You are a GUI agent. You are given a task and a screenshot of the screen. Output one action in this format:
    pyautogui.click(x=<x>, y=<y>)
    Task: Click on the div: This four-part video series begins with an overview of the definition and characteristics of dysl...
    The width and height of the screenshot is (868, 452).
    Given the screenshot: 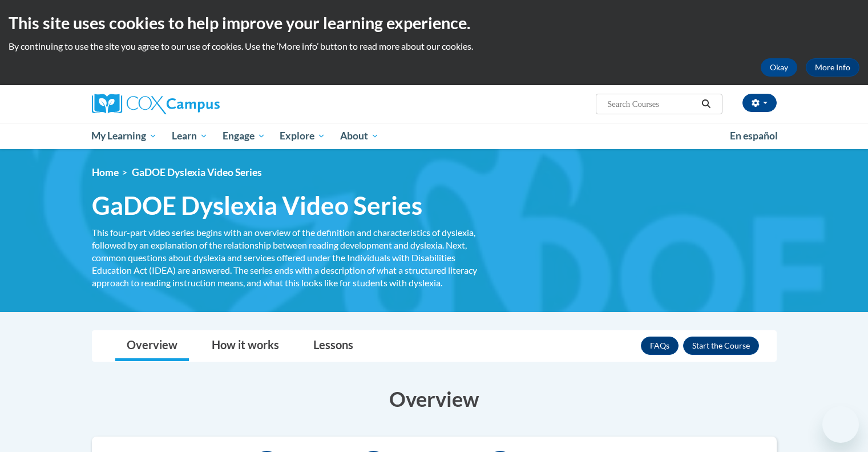 What is the action you would take?
    pyautogui.click(x=289, y=258)
    